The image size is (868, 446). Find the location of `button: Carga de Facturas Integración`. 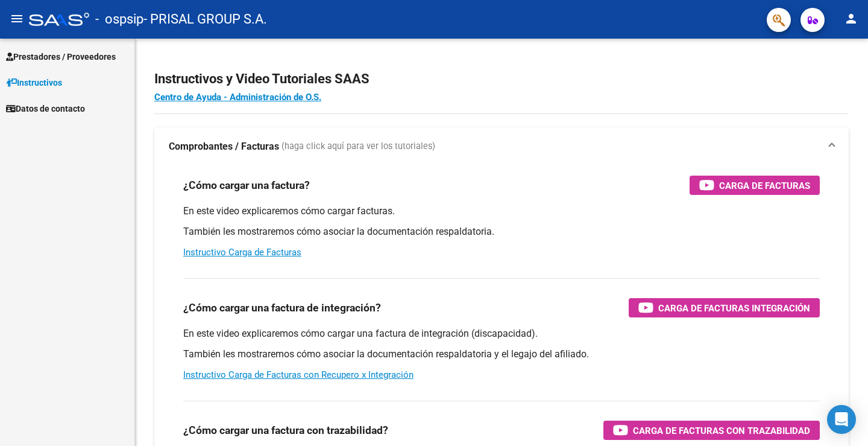

button: Carga de Facturas Integración is located at coordinates (724, 308).